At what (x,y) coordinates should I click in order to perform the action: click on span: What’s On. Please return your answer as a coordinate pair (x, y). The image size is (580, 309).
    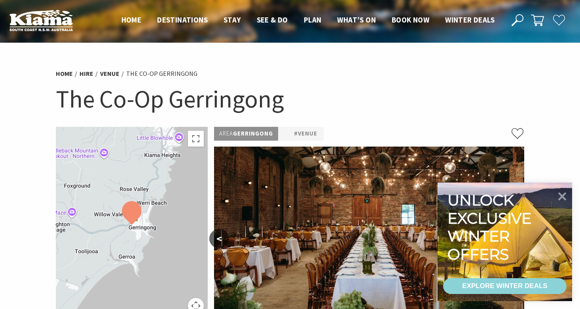
    Looking at the image, I should click on (356, 20).